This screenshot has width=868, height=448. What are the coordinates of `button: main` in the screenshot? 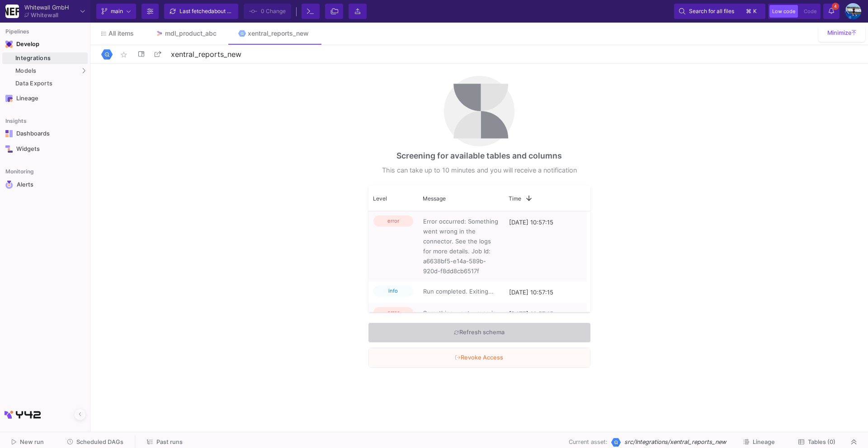 It's located at (116, 11).